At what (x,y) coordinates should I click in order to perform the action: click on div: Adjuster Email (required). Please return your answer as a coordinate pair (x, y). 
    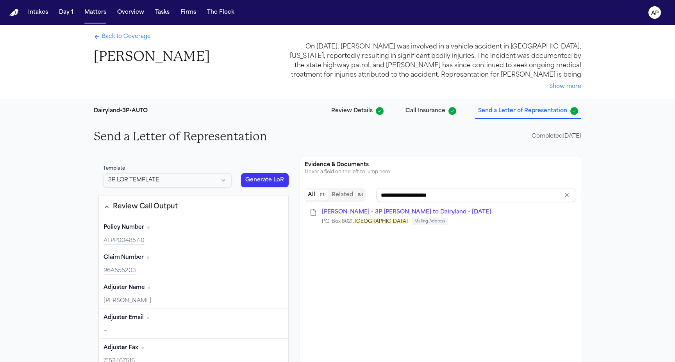
    Looking at the image, I should click on (193, 323).